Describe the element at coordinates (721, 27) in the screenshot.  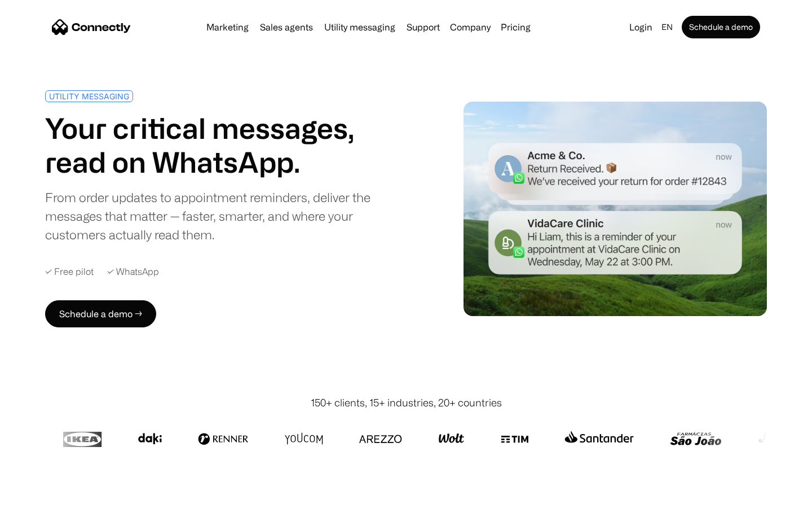
I see `a: Schedule a demo` at that location.